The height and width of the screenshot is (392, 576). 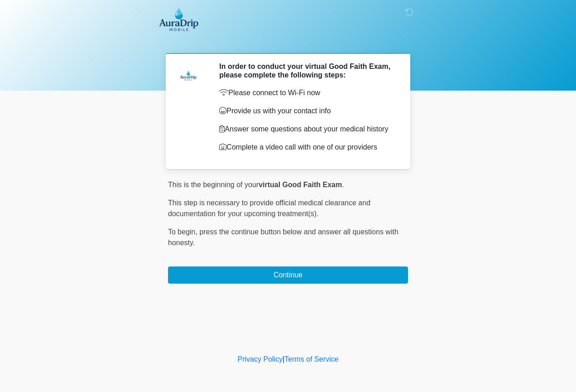 What do you see at coordinates (306, 129) in the screenshot?
I see `p: Answer some questions about your medical history` at bounding box center [306, 129].